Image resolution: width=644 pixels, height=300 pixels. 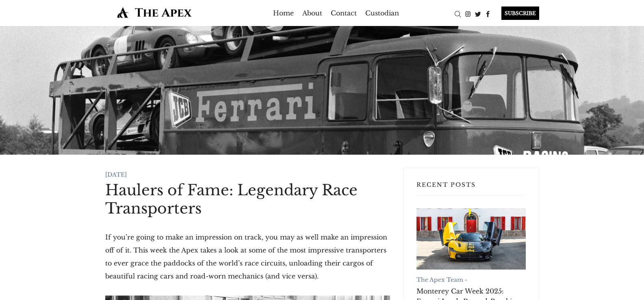 I want to click on a: Instagram, so click(x=468, y=14).